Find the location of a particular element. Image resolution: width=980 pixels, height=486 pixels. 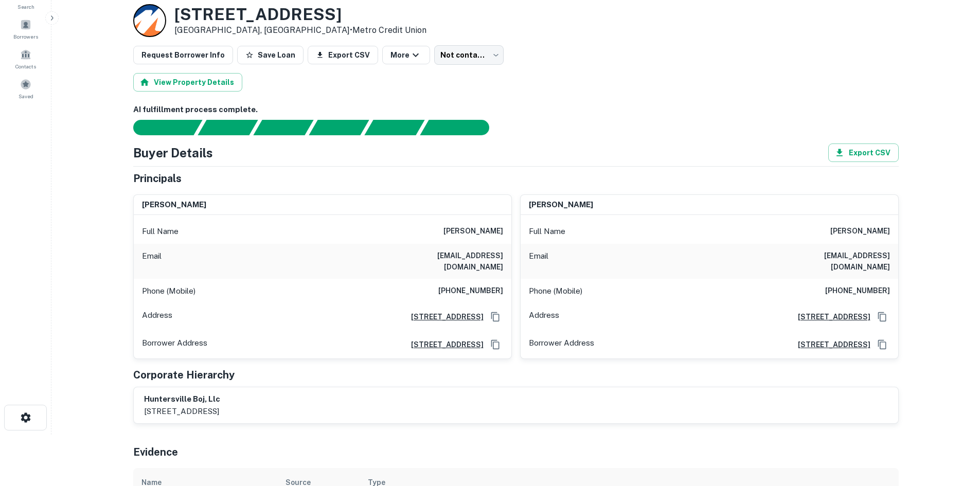

a: Saved is located at coordinates (26, 88).